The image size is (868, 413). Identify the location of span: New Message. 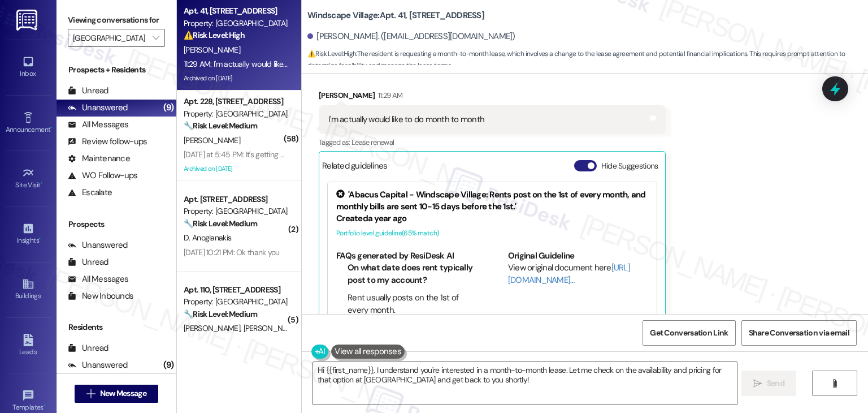
(123, 393).